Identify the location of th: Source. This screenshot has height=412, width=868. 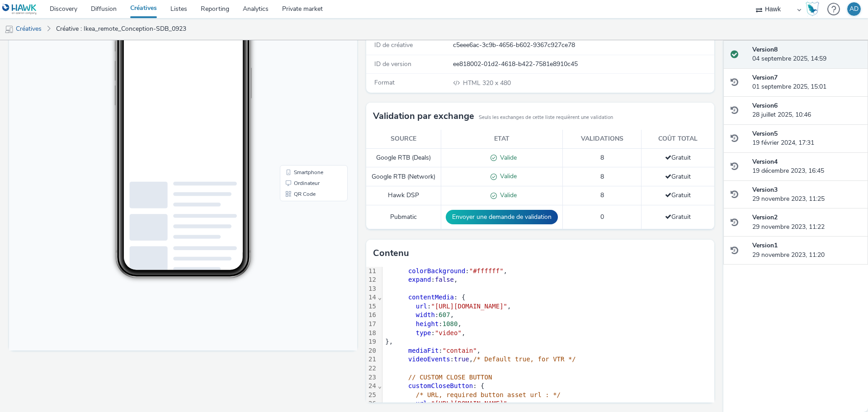
(404, 139).